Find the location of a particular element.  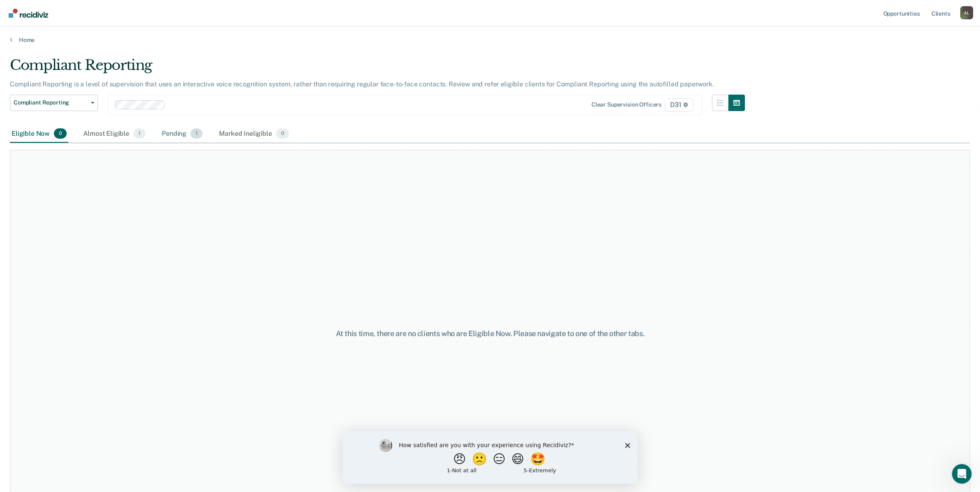

p: Compliant Reporting is a level of supervision that uses an interactive voice recognition system, ... is located at coordinates (362, 84).